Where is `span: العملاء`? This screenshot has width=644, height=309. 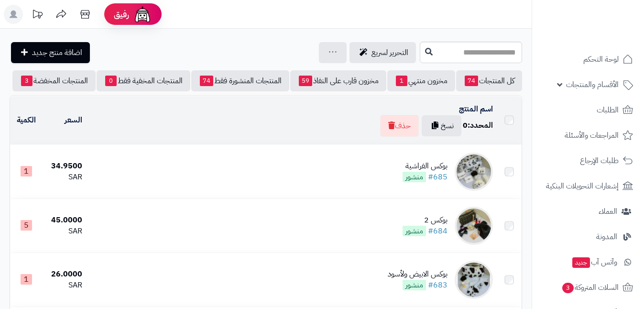 span: العملاء is located at coordinates (608, 212).